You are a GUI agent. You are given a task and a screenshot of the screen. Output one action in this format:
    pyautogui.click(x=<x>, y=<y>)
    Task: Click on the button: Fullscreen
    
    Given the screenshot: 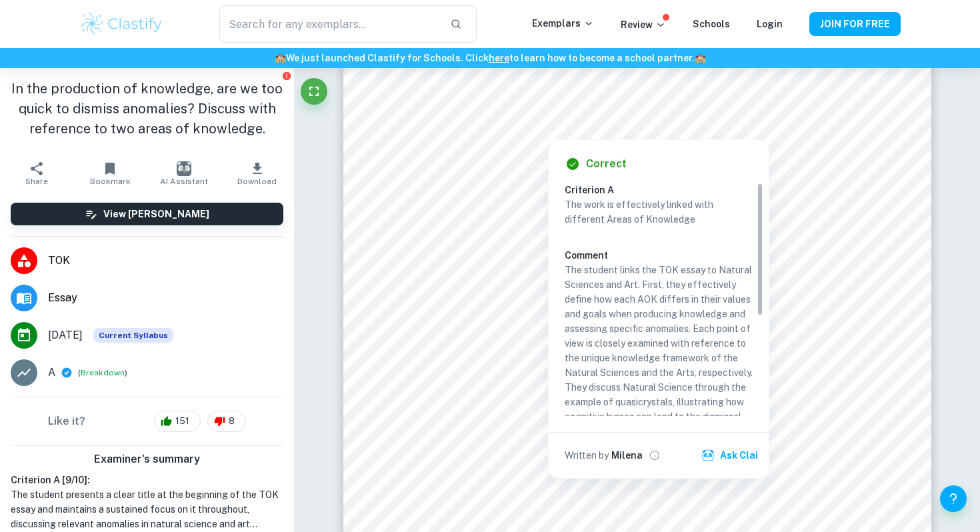 What is the action you would take?
    pyautogui.click(x=314, y=91)
    